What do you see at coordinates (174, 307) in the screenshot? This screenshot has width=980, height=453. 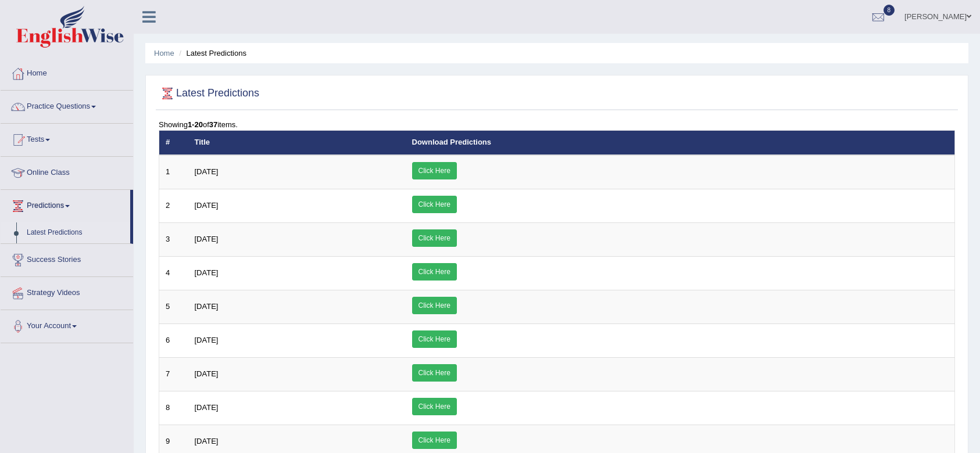 I see `td: 5` at bounding box center [174, 307].